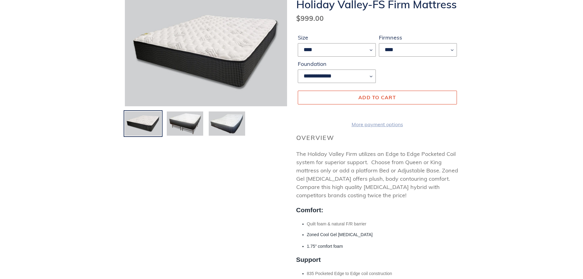 This screenshot has height=279, width=583. What do you see at coordinates (377, 259) in the screenshot?
I see `h2: Support` at bounding box center [377, 259].